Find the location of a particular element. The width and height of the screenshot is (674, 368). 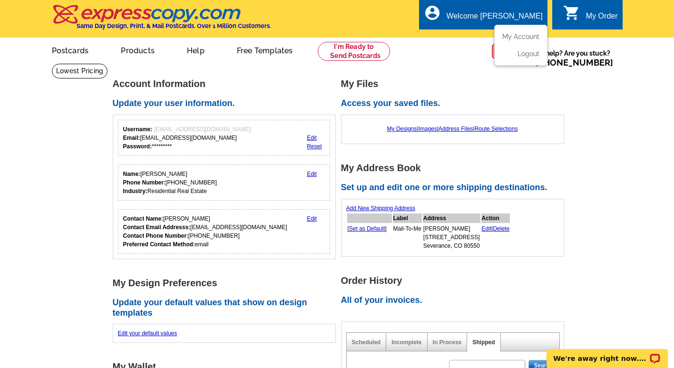

p: We're away right now. Please check back later! is located at coordinates (60, 20).